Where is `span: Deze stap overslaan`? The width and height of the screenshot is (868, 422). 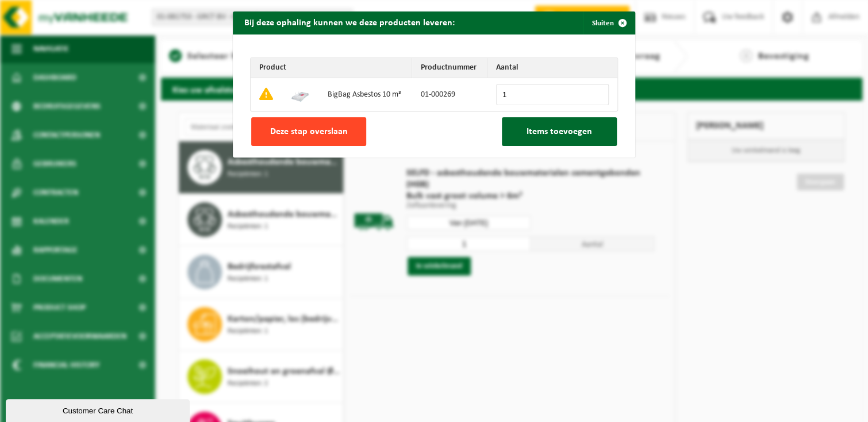 span: Deze stap overslaan is located at coordinates (309, 131).